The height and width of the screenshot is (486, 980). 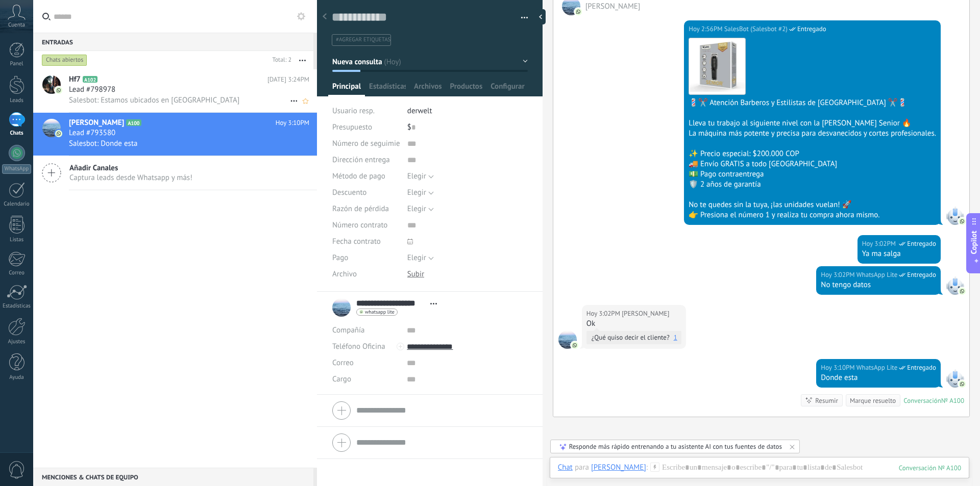 I want to click on div: Chats, so click(x=17, y=133).